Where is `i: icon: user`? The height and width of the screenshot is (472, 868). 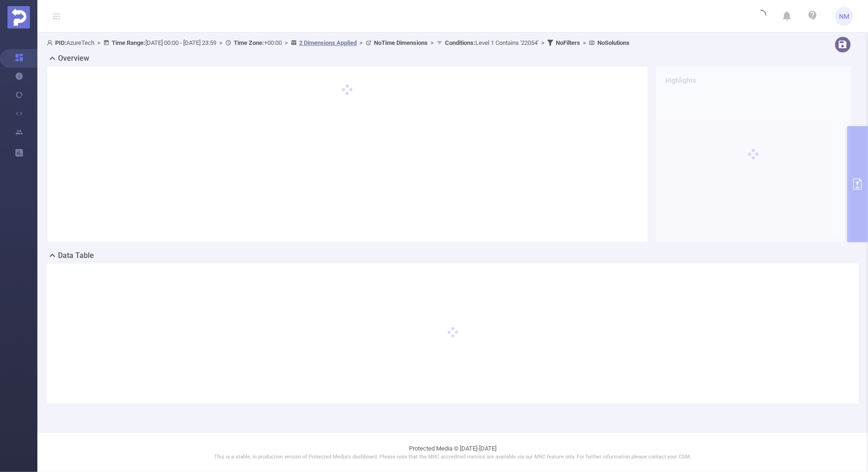 i: icon: user is located at coordinates (51, 42).